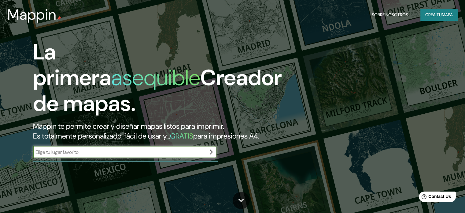 This screenshot has width=465, height=213. What do you see at coordinates (119, 152) in the screenshot?
I see `input: Elige tu lugar favorito` at bounding box center [119, 152].